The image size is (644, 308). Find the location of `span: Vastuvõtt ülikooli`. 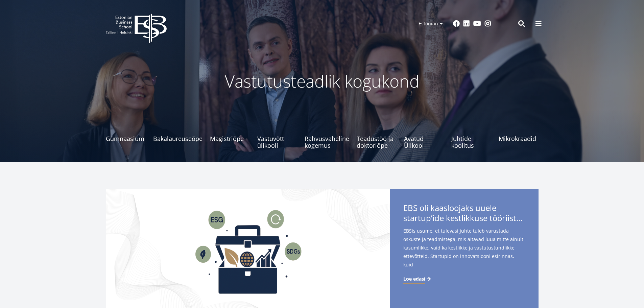

span: Vastuvõtt ülikooli is located at coordinates (277, 142).